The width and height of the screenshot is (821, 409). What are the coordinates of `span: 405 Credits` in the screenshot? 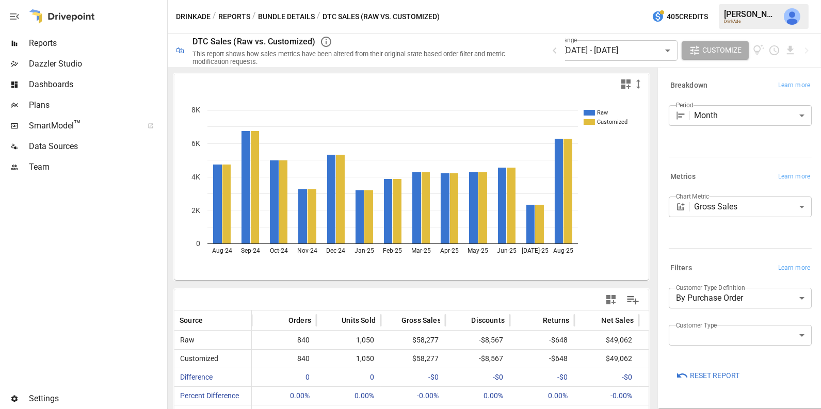 It's located at (687, 17).